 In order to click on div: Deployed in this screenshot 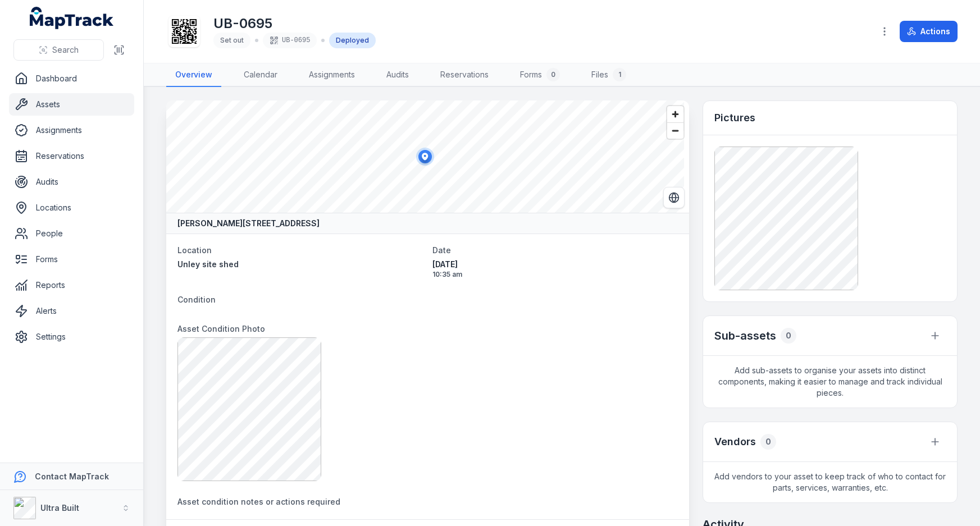, I will do `click(352, 40)`.